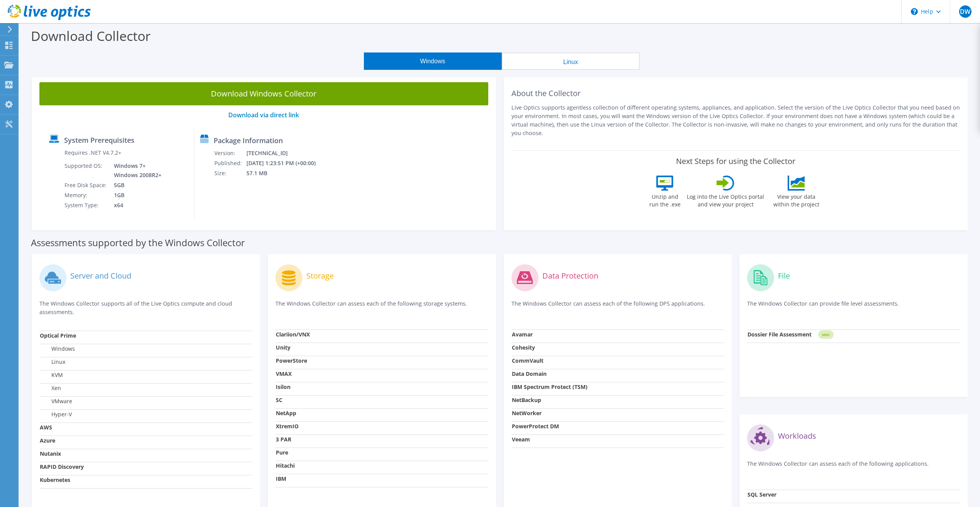  Describe the element at coordinates (736, 120) in the screenshot. I see `p: Live Optics supports agentless collection of different operating systems, appliances, and applica...` at that location.